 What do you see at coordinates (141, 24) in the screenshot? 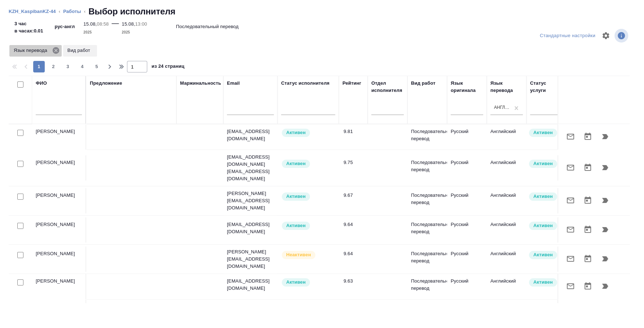
I see `p: 13:00` at bounding box center [141, 24].